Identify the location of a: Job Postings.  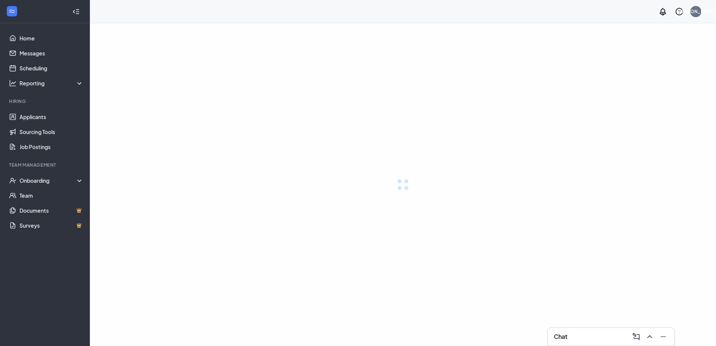
(51, 147).